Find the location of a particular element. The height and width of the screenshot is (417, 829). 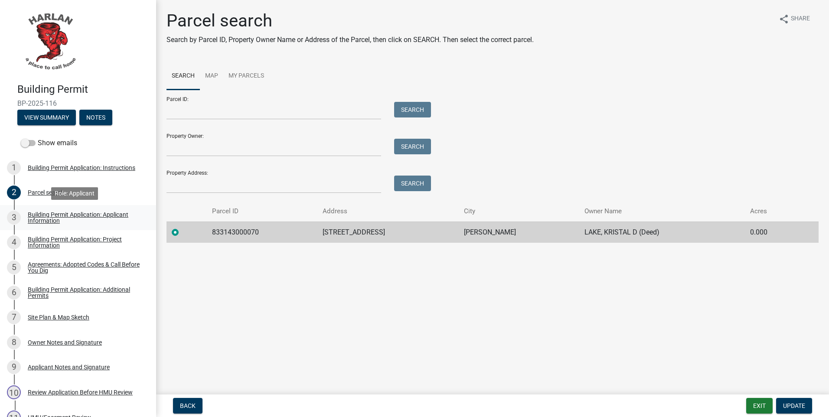

button: shareShare is located at coordinates (794, 19).